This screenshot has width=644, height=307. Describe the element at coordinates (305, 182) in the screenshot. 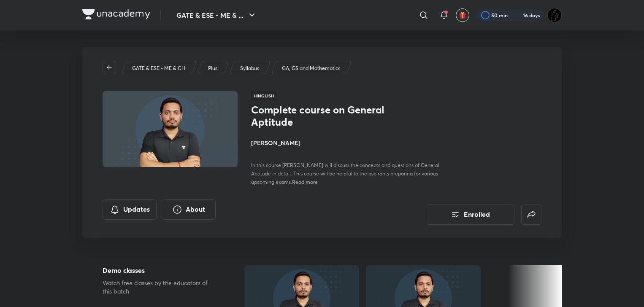

I see `span: Read more` at that location.